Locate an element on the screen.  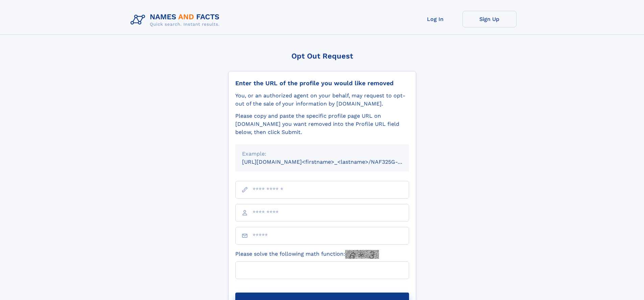
div: Example: is located at coordinates (322, 154).